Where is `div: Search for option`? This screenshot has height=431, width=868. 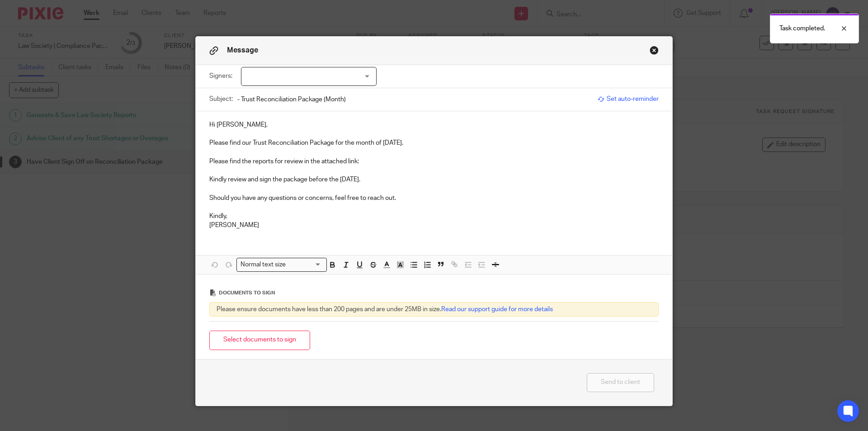
div: Search for option is located at coordinates (282, 264).